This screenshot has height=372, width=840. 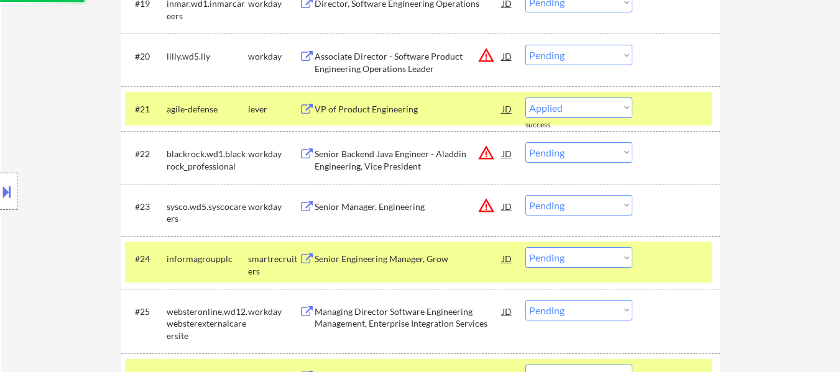 What do you see at coordinates (408, 62) in the screenshot?
I see `div: Associate Director - Software Product Engineering Operations Leader` at bounding box center [408, 62].